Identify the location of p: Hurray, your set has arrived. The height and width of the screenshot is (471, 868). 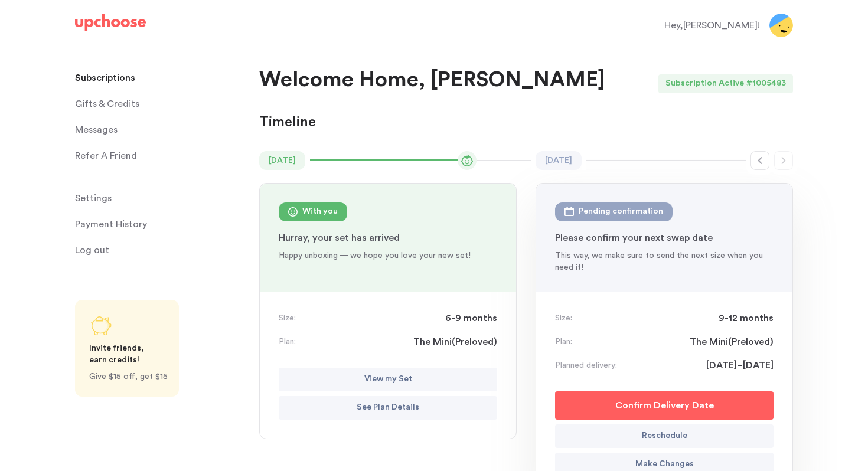
(388, 238).